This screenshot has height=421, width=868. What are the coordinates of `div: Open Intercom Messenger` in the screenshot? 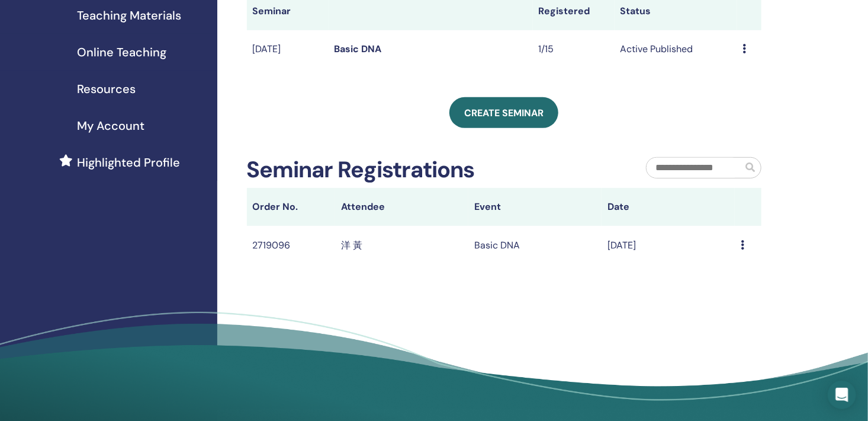 It's located at (842, 395).